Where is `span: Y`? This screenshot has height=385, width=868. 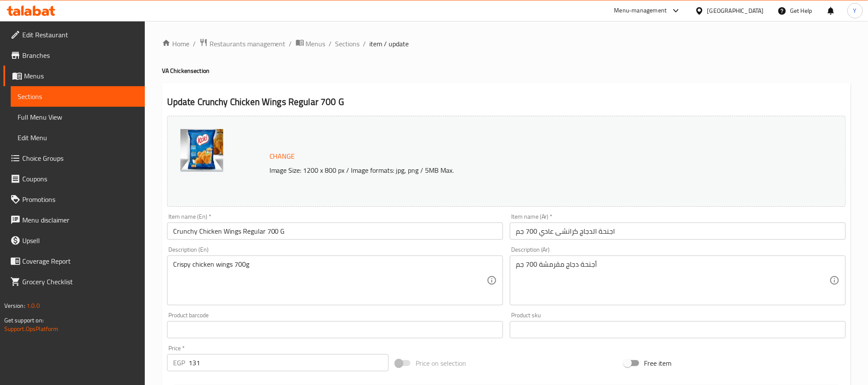
span: Y is located at coordinates (855, 11).